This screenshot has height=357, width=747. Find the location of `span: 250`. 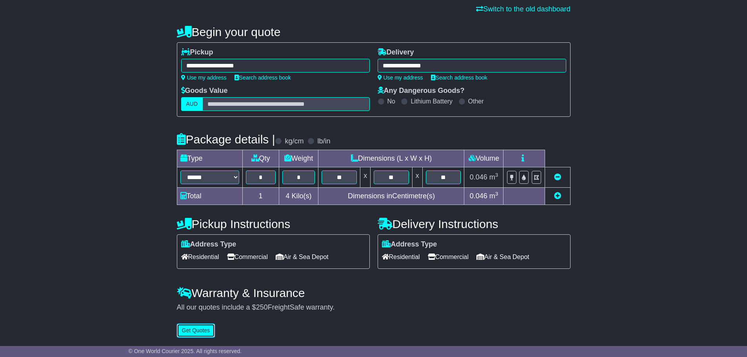

span: 250 is located at coordinates (262, 307).